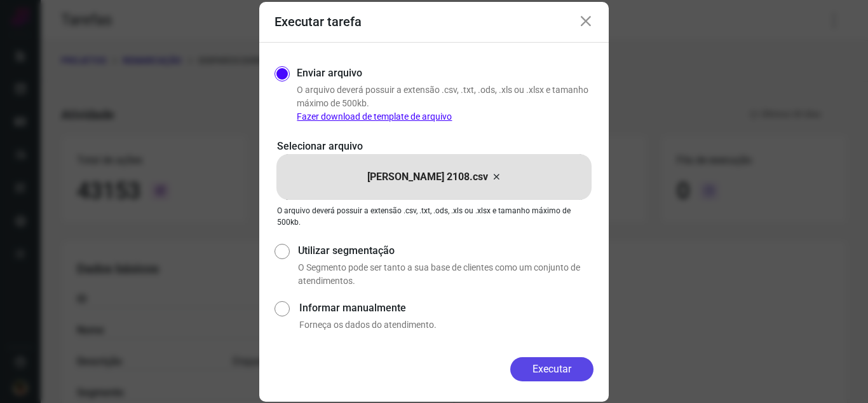 The image size is (868, 403). I want to click on h3: Executar tarefa, so click(317, 22).